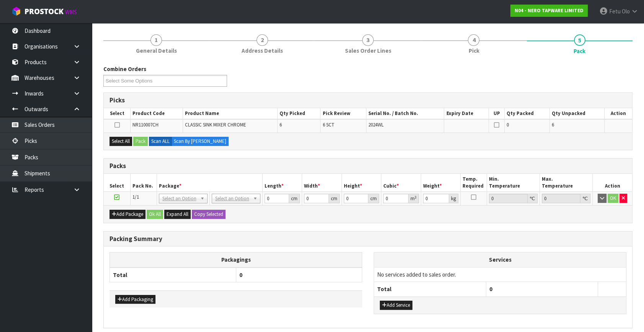 The width and height of the screenshot is (644, 332). What do you see at coordinates (44, 11) in the screenshot?
I see `span: ProStock` at bounding box center [44, 11].